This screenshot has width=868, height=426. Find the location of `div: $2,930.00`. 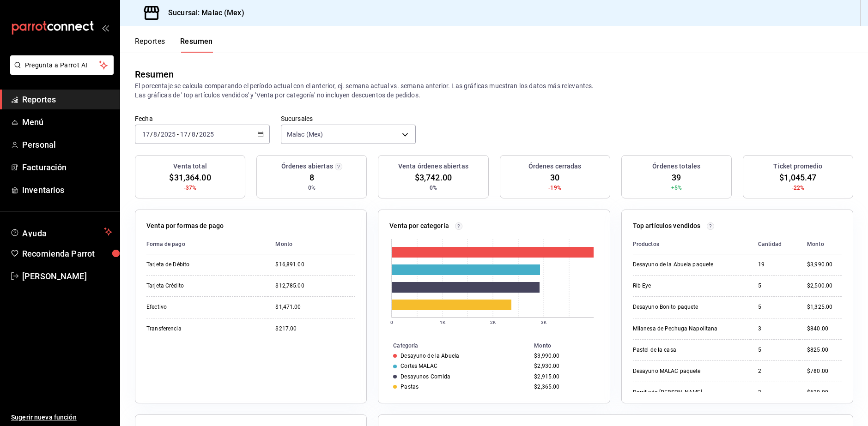

div: $2,930.00 is located at coordinates (564, 366).